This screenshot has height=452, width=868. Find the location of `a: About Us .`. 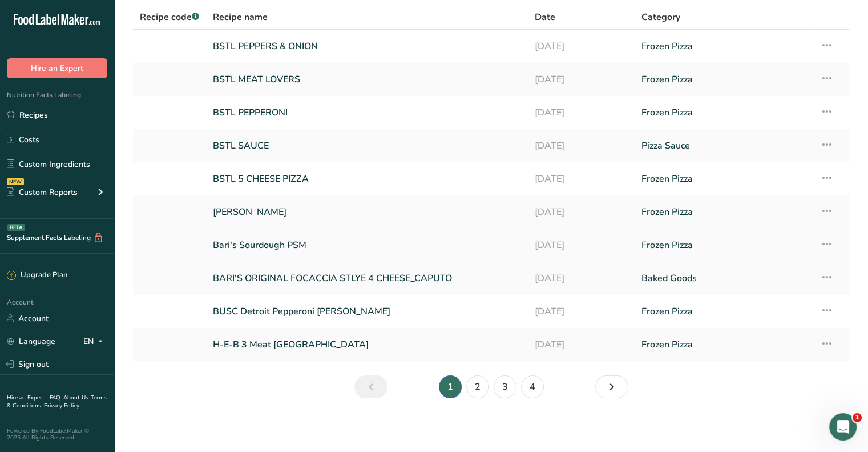

a: About Us . is located at coordinates (77, 397).